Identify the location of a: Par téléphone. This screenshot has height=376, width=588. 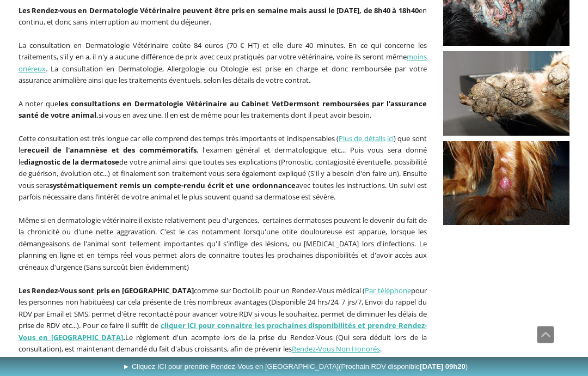
(388, 290).